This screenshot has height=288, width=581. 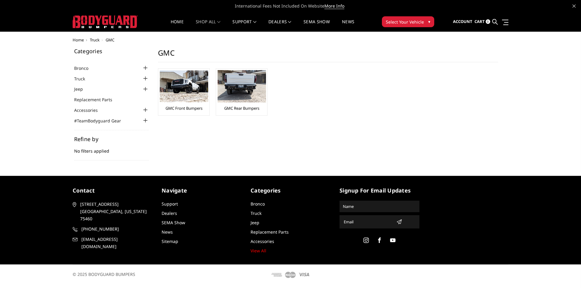 I want to click on span: Home, so click(x=78, y=40).